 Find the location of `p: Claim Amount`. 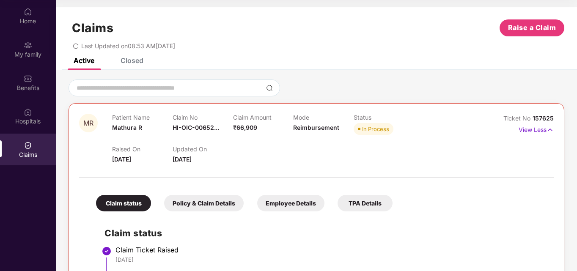

p: Claim Amount is located at coordinates (263, 117).